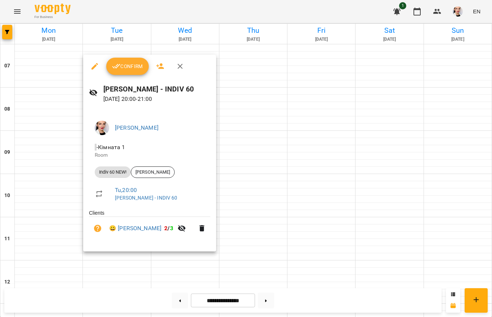  What do you see at coordinates (150, 226) in the screenshot?
I see `ul: Clients` at bounding box center [150, 226].